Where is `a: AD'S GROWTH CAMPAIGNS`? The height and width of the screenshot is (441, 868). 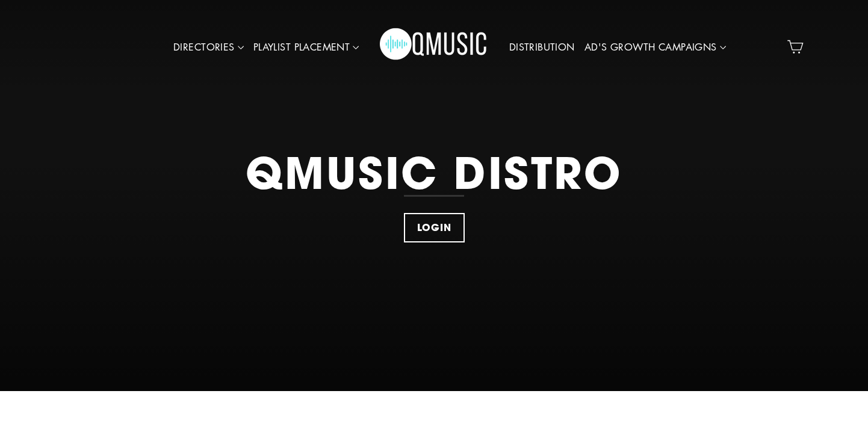 a: AD'S GROWTH CAMPAIGNS is located at coordinates (655, 48).